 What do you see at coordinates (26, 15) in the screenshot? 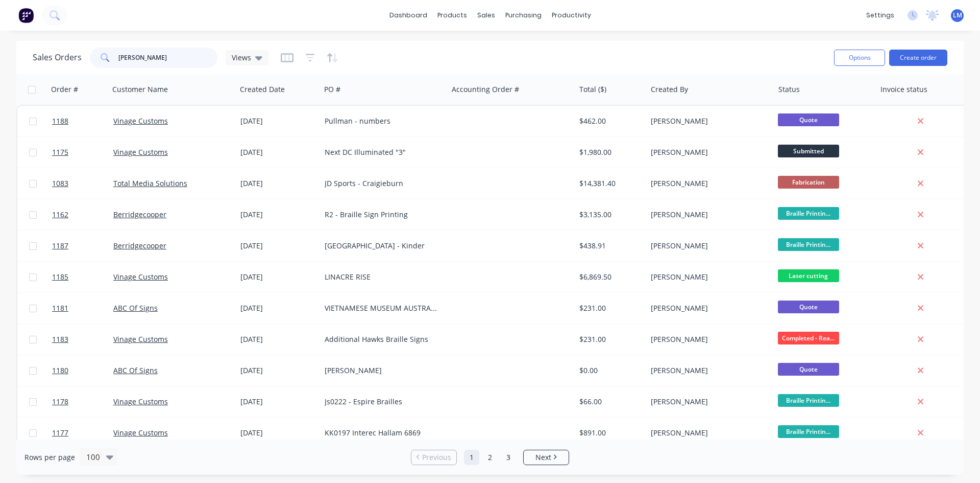
I see `img: Factory` at bounding box center [26, 15].